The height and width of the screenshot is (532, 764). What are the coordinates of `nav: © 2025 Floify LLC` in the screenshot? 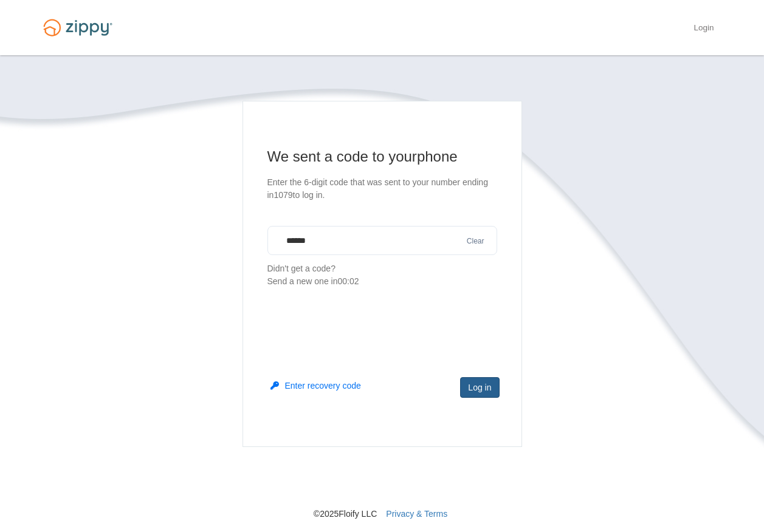 It's located at (382, 483).